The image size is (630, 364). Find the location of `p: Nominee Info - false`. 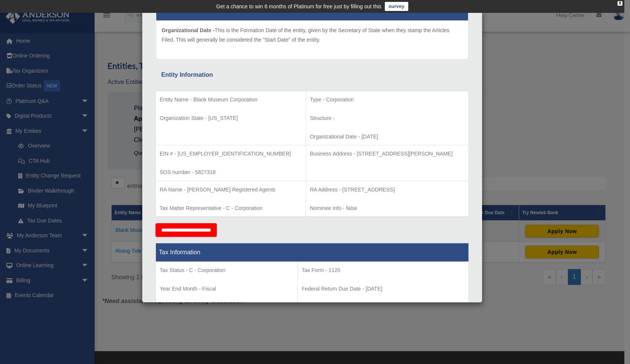

p: Nominee Info - false is located at coordinates (387, 208).